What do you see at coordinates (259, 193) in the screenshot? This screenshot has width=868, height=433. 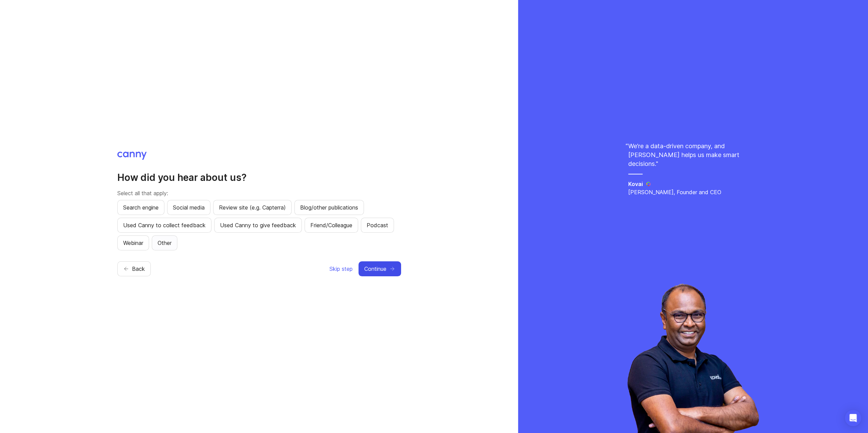 I see `p: Select all that apply:` at bounding box center [259, 193].